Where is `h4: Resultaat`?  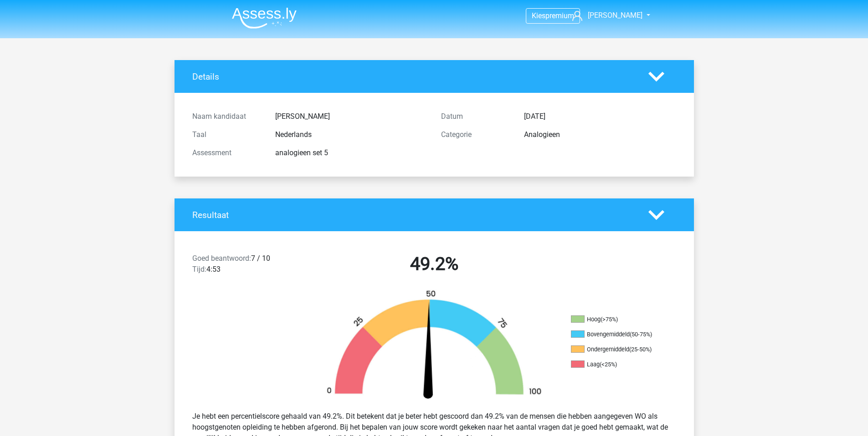 h4: Resultaat is located at coordinates (413, 215).